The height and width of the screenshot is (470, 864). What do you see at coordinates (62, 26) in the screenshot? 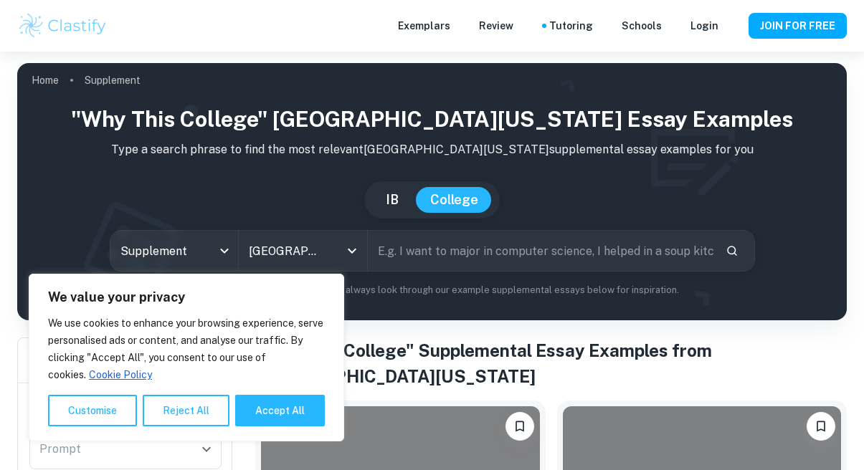
I see `img: Clastify logo` at bounding box center [62, 26].